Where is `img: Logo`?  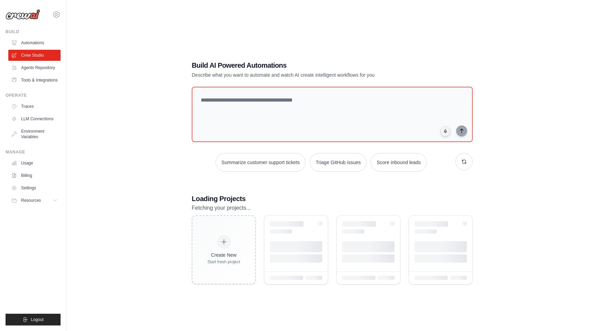 img: Logo is located at coordinates (23, 15).